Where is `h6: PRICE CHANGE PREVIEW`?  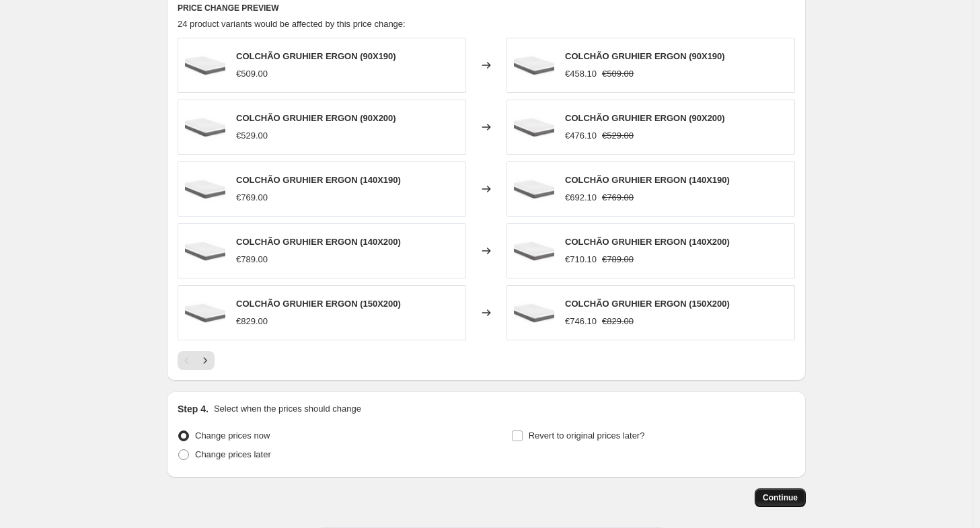 h6: PRICE CHANGE PREVIEW is located at coordinates (486, 8).